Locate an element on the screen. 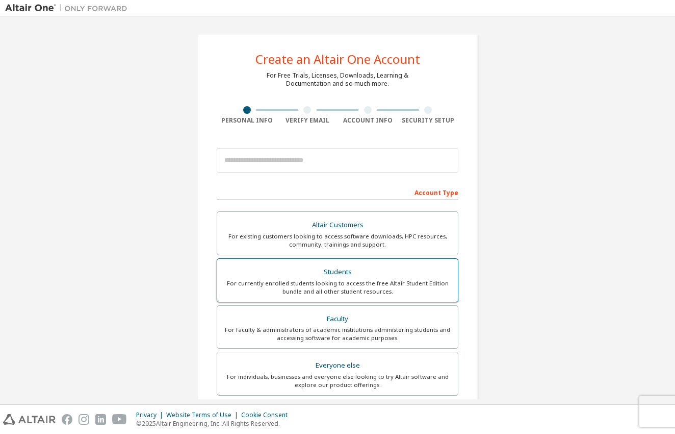  div: Privacy is located at coordinates (151, 415).